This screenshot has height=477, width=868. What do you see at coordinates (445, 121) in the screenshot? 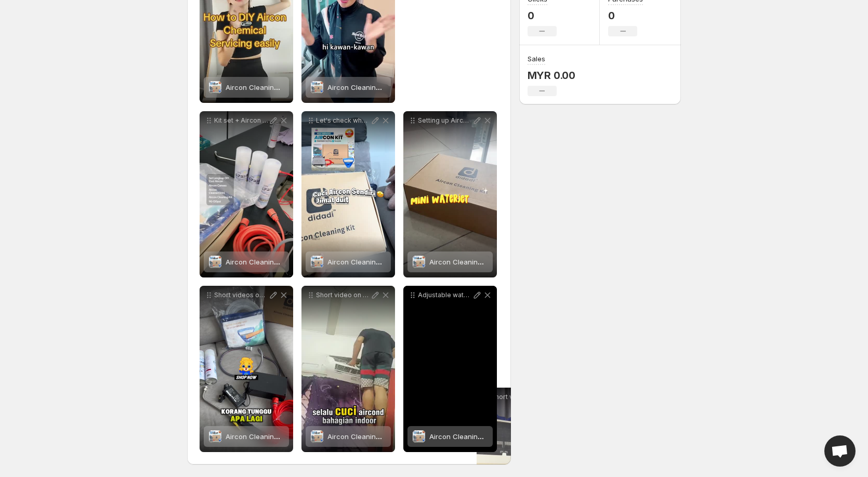
I see `p: Setting up Aircon cleaning kit` at bounding box center [445, 121].